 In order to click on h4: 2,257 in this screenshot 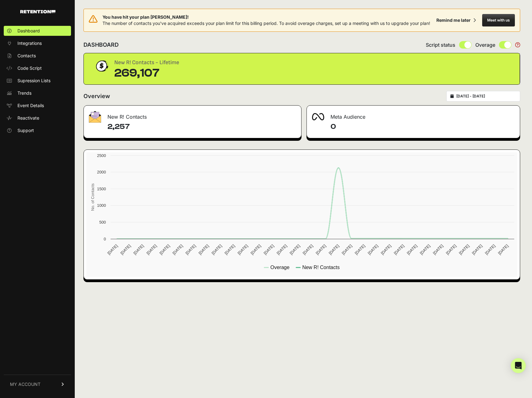, I will do `click(202, 127)`.